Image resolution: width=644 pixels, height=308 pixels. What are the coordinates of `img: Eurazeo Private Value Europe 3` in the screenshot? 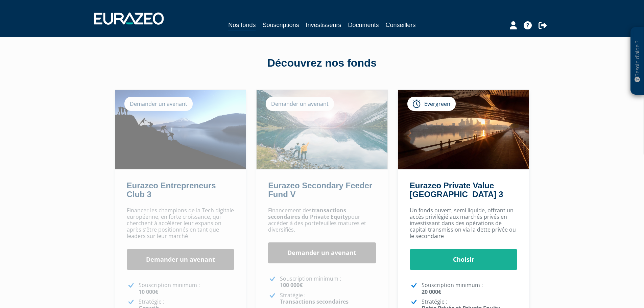 It's located at (463, 129).